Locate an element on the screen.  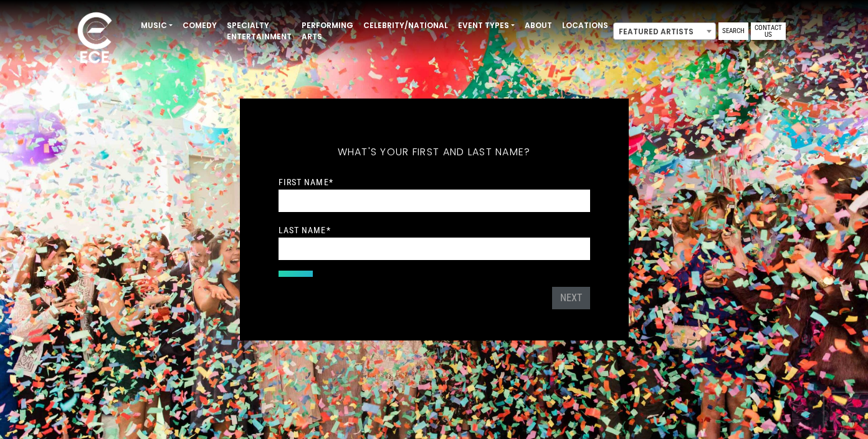
label: Last Name is located at coordinates (305, 230).